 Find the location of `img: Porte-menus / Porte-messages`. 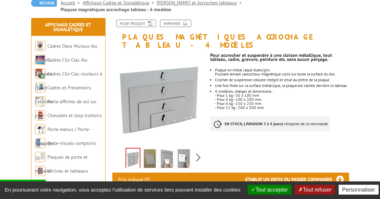

img: Porte-menus / Porte-messages is located at coordinates (40, 129).